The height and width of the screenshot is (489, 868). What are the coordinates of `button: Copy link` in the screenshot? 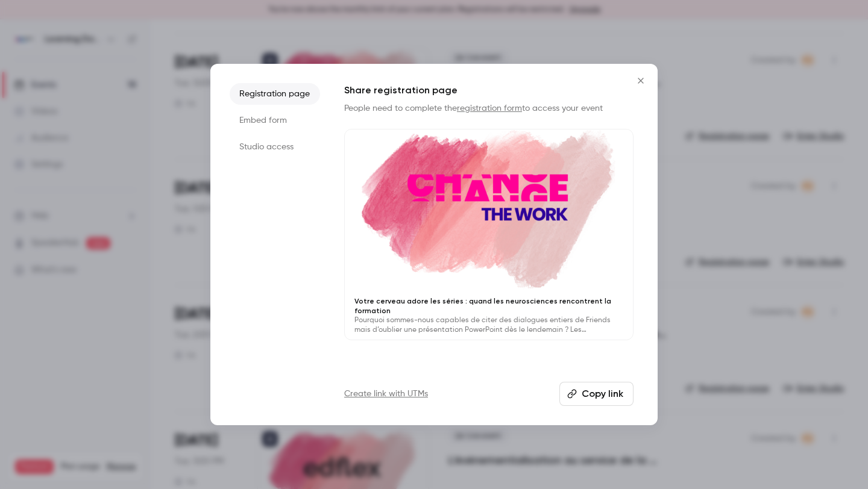 It's located at (596, 394).